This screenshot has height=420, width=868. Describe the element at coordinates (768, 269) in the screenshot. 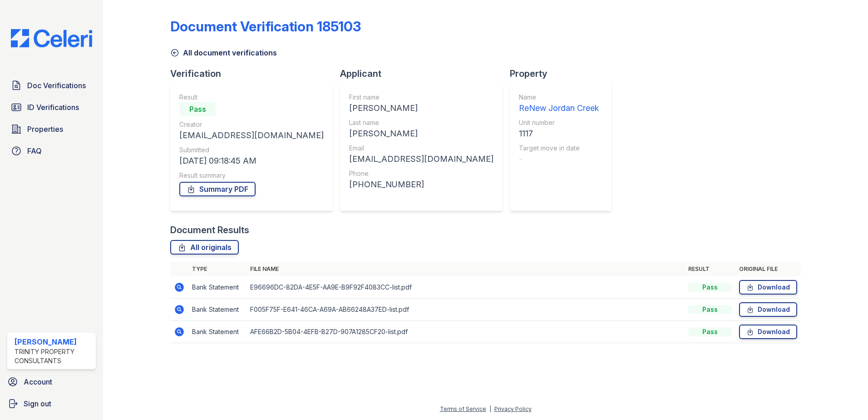

I see `th: Original file` at that location.